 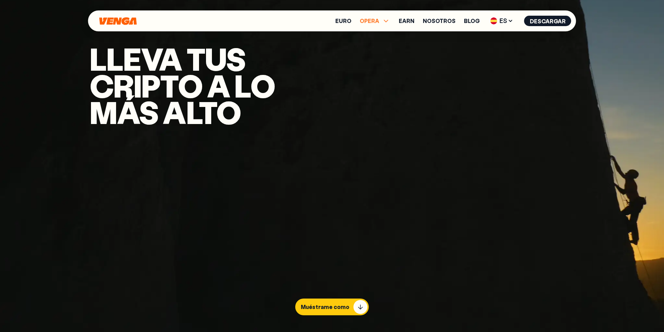 I want to click on svg: Inicio, so click(x=118, y=21).